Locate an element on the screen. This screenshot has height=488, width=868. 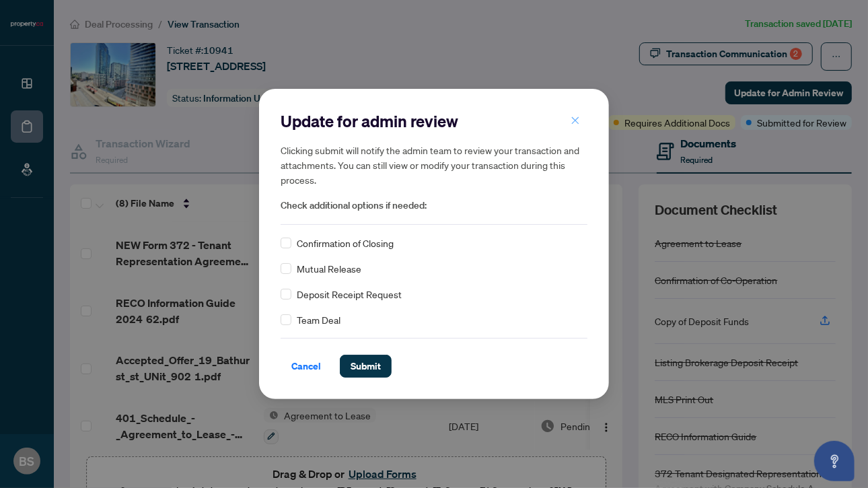
span: Mutual Release is located at coordinates (329, 269).